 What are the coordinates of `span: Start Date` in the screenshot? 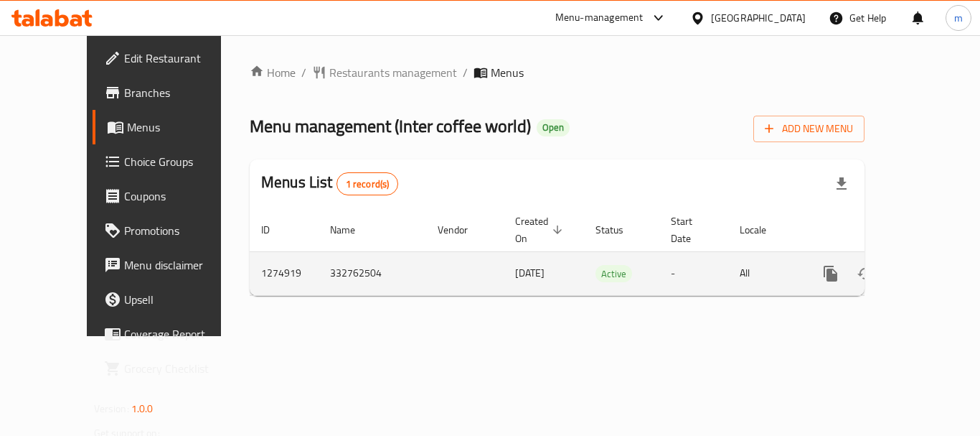 It's located at (691, 230).